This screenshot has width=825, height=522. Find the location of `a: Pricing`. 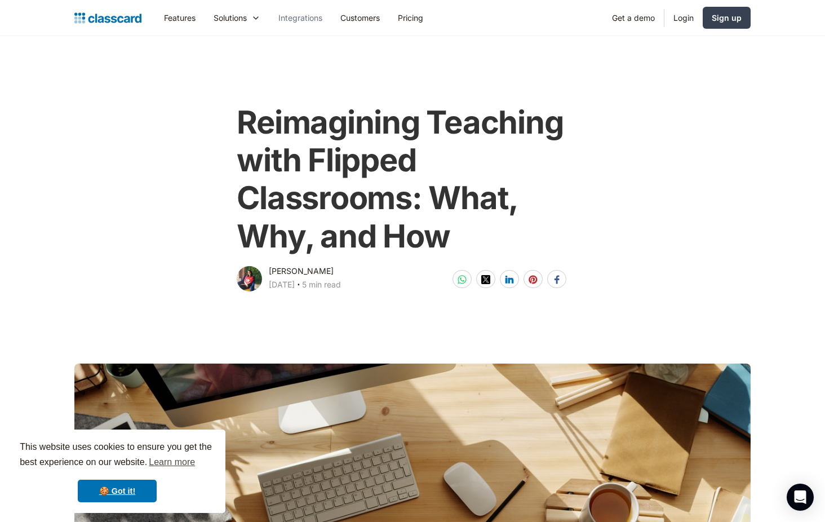

a: Pricing is located at coordinates (410, 17).